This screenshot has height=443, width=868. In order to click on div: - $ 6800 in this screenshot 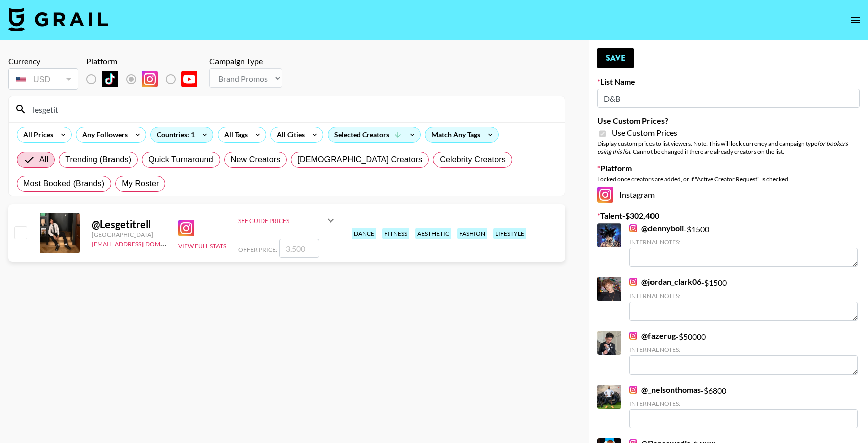, I will do `click(744, 406)`.